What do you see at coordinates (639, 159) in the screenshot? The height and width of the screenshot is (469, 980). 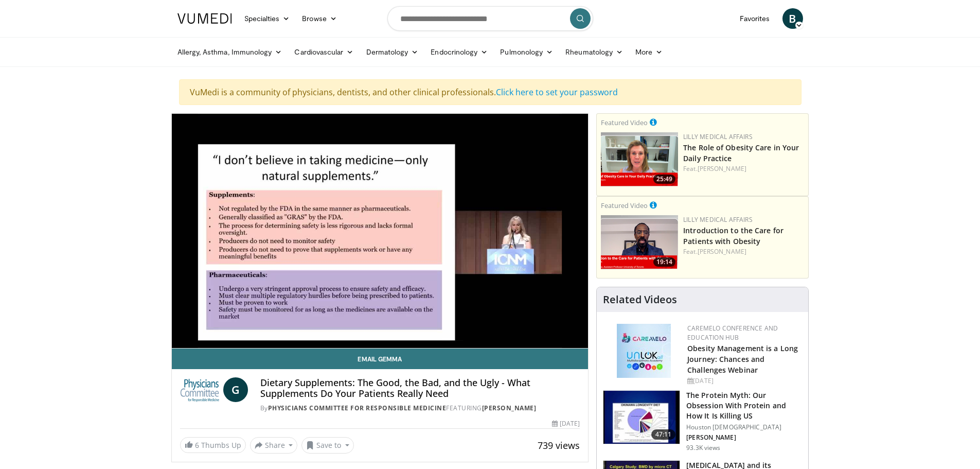 I see `img: e1208b6b-349f-4914-9dd7-f97803bdbf1d.png.150x105_q85_crop-smart_upscale.png` at bounding box center [639, 159].